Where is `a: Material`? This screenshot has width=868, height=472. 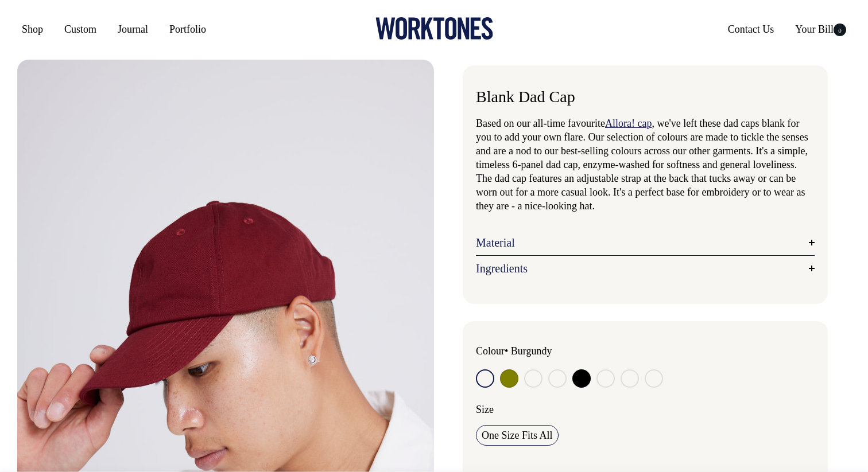 a: Material is located at coordinates (646, 243).